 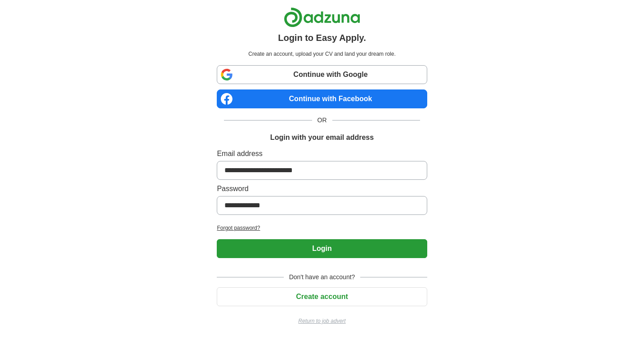 I want to click on img: Adzuna logo, so click(x=322, y=17).